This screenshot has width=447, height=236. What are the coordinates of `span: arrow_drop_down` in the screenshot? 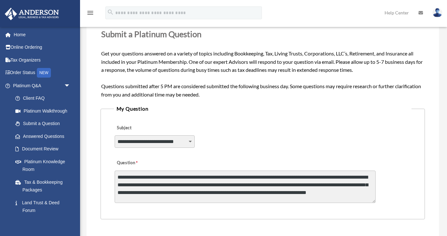 It's located at (71, 86).